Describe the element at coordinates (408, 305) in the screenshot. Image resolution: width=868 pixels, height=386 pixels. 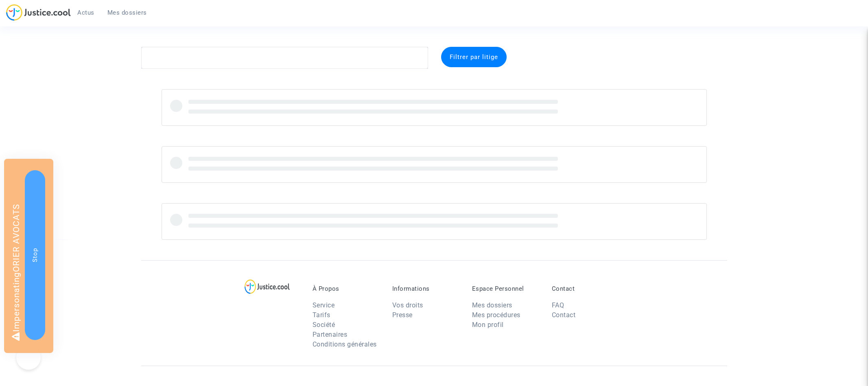
I see `a: Vos droits` at that location.